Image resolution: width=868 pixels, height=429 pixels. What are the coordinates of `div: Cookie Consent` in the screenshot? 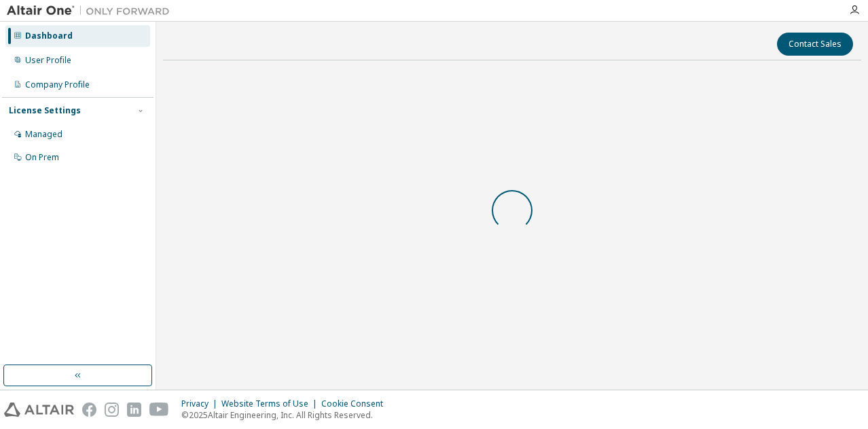 It's located at (356, 404).